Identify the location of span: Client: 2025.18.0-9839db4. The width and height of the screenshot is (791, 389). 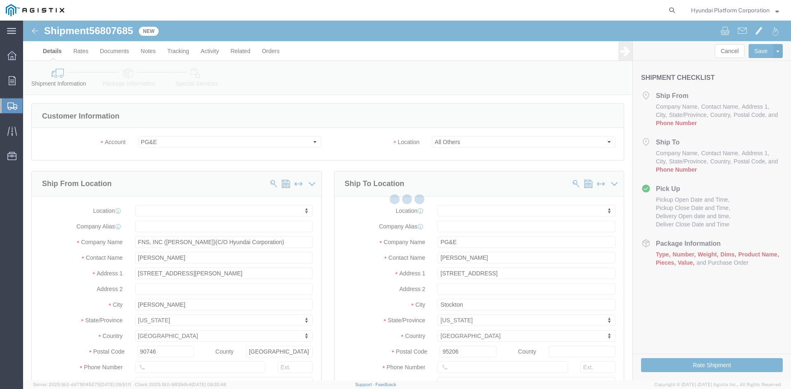
(180, 385).